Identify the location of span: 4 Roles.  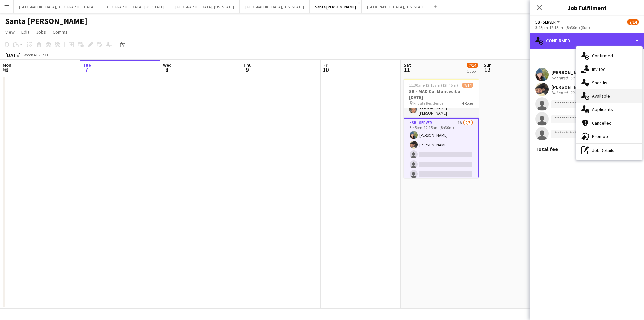
(467, 103).